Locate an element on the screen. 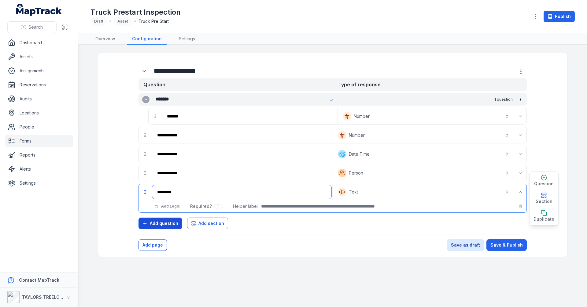 The height and width of the screenshot is (307, 587). a: Configuration is located at coordinates (147, 39).